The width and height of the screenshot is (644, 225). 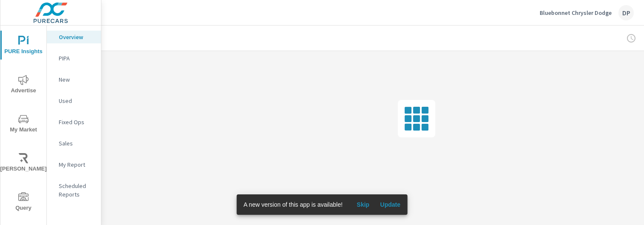 What do you see at coordinates (76, 37) in the screenshot?
I see `p: Overview` at bounding box center [76, 37].